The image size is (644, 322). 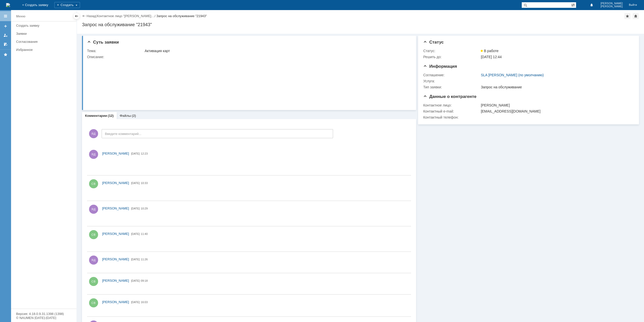 I want to click on a: Перейти на домашнюю страницу, so click(x=8, y=5).